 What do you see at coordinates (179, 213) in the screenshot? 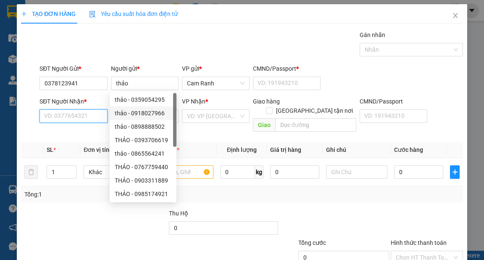
I see `span: Thu Hộ` at bounding box center [179, 213].